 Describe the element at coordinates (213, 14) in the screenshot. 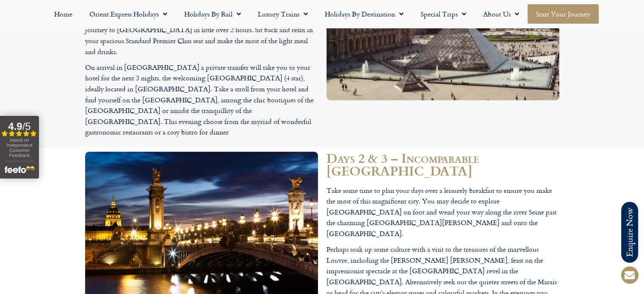

I see `a: Holidays by Rail` at that location.